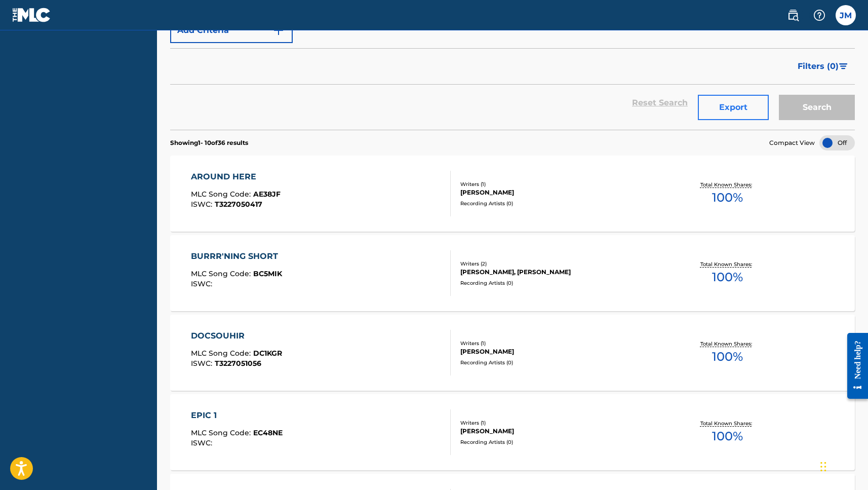 The width and height of the screenshot is (868, 490). I want to click on div: Help, so click(819, 15).